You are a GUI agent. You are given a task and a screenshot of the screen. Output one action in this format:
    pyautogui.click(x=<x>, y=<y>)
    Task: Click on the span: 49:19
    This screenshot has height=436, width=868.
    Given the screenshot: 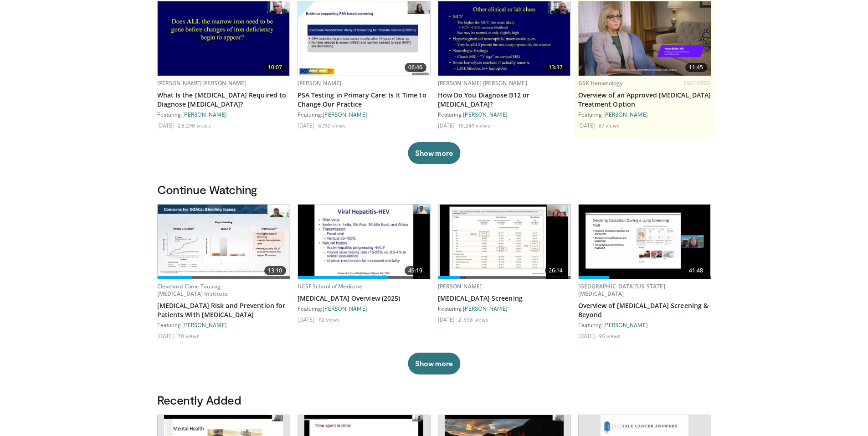 What is the action you would take?
    pyautogui.click(x=415, y=271)
    